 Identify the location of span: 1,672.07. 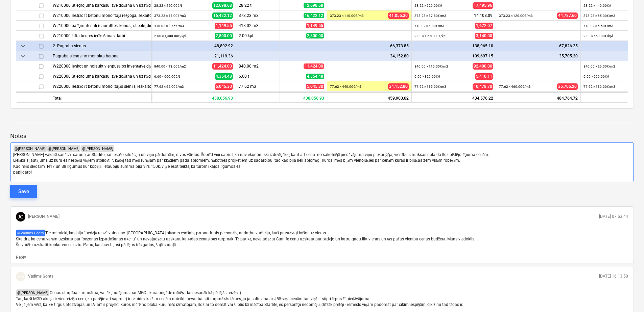
(484, 25).